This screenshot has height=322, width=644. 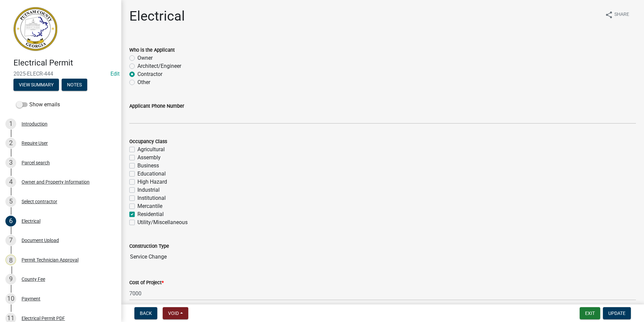 What do you see at coordinates (50, 260) in the screenshot?
I see `div: Permit Technician Approval` at bounding box center [50, 260].